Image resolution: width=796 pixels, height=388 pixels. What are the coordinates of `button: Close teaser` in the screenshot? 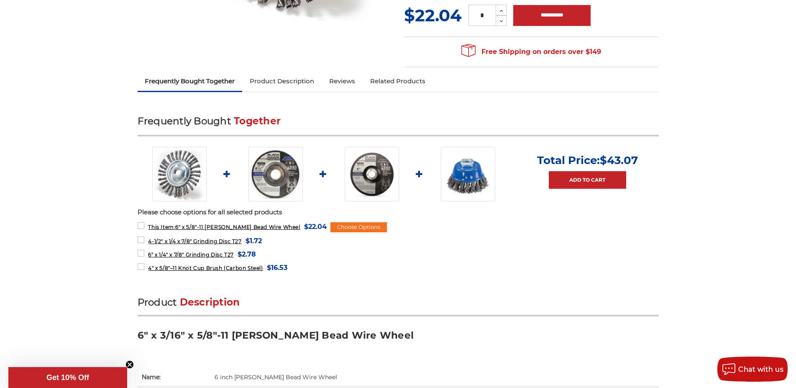 It's located at (130, 365).